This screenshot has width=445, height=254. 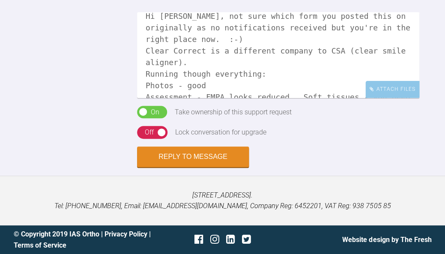 What do you see at coordinates (126, 234) in the screenshot?
I see `a: Privacy Policy` at bounding box center [126, 234].